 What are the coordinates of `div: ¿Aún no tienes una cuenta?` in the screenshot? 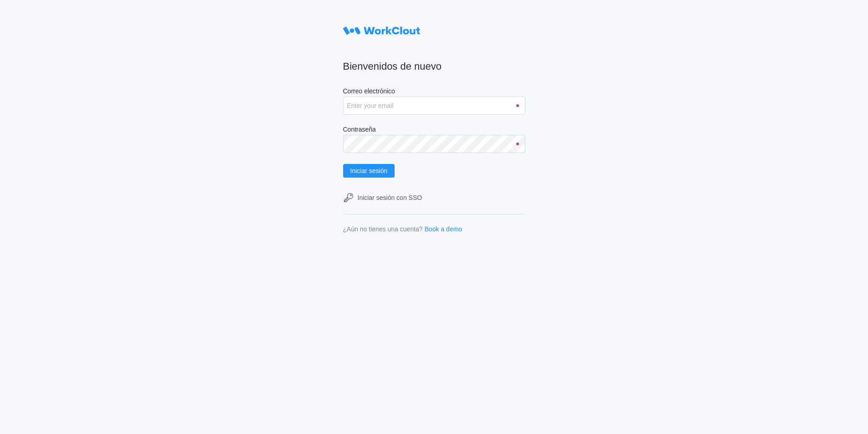 It's located at (383, 229).